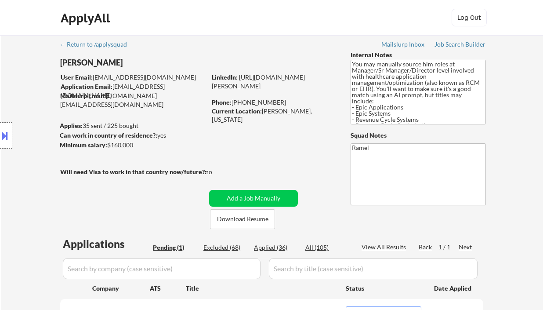  I want to click on div: Company, so click(121, 288).